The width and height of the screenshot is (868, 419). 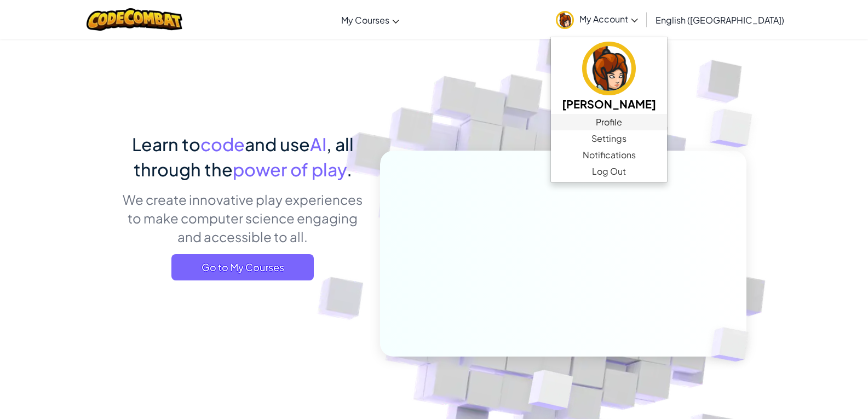 I want to click on span: and use, so click(x=277, y=144).